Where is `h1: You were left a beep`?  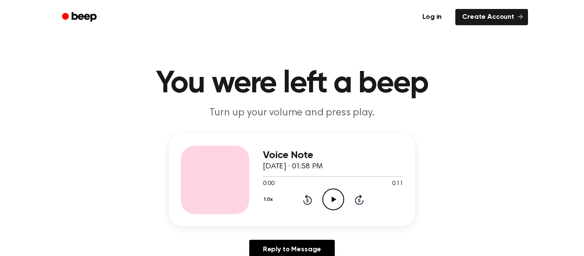 h1: You were left a beep is located at coordinates (292, 84).